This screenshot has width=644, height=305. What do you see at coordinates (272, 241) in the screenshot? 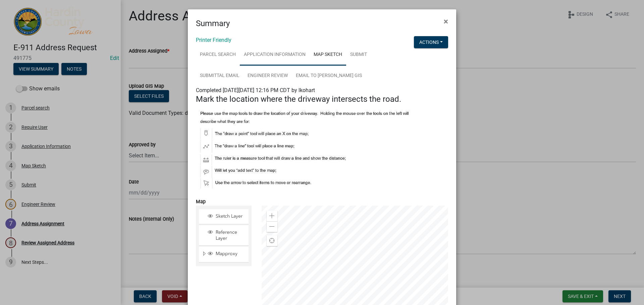
I see `div: Find my location` at bounding box center [272, 241].